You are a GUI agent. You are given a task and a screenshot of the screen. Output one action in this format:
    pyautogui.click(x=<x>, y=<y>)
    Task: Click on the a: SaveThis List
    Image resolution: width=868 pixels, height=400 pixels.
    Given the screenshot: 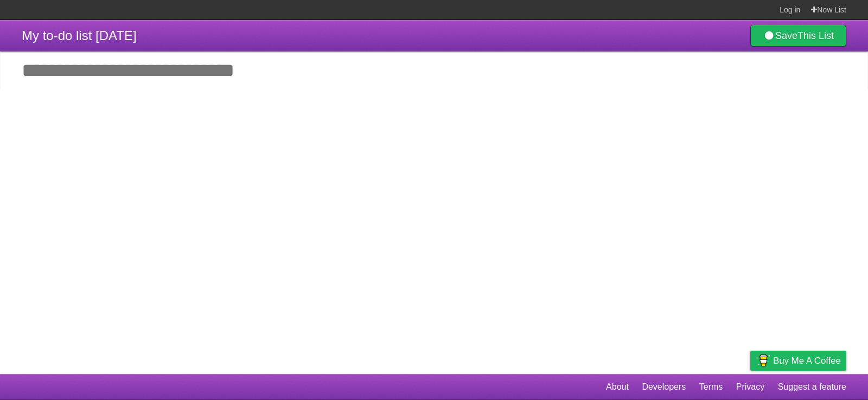 What is the action you would take?
    pyautogui.click(x=798, y=36)
    